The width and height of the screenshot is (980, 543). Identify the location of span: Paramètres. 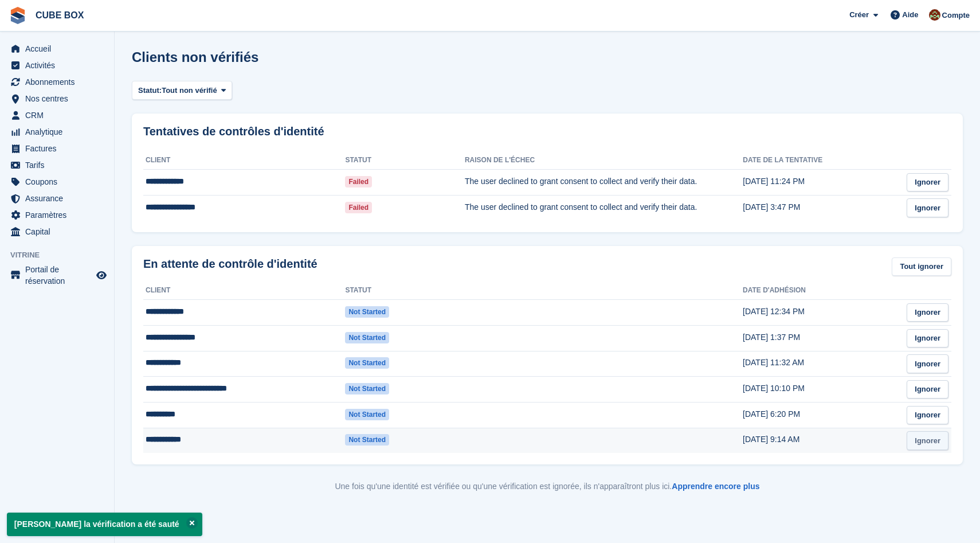
(60, 215).